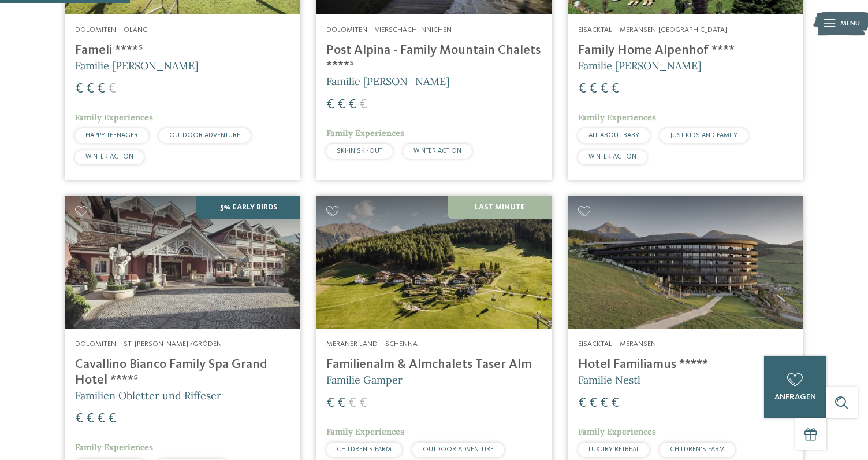  I want to click on span: Meraner Land – Schenna, so click(371, 343).